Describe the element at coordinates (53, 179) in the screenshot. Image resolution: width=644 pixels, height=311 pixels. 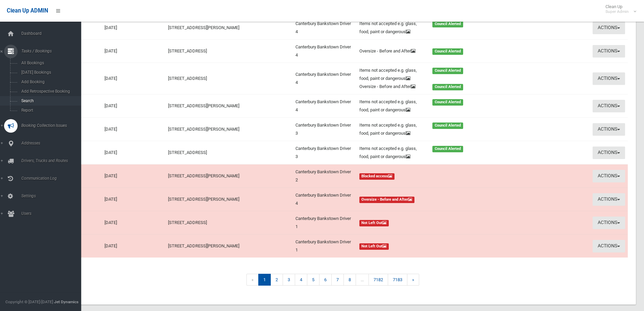
I see `span: Communication Log` at that location.